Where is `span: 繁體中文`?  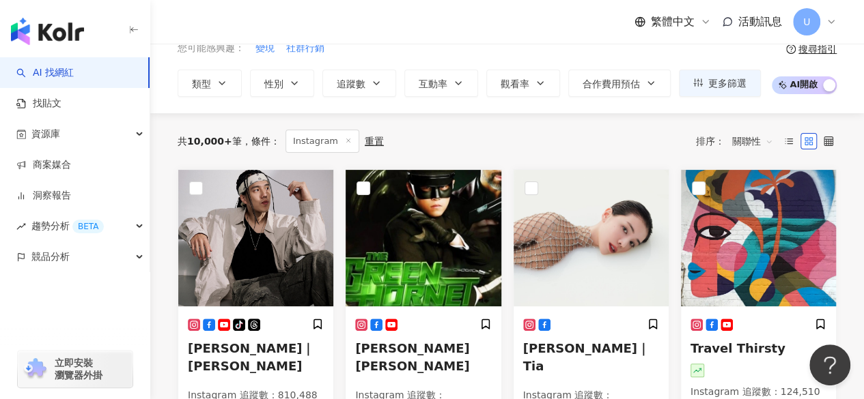 span: 繁體中文 is located at coordinates (673, 22).